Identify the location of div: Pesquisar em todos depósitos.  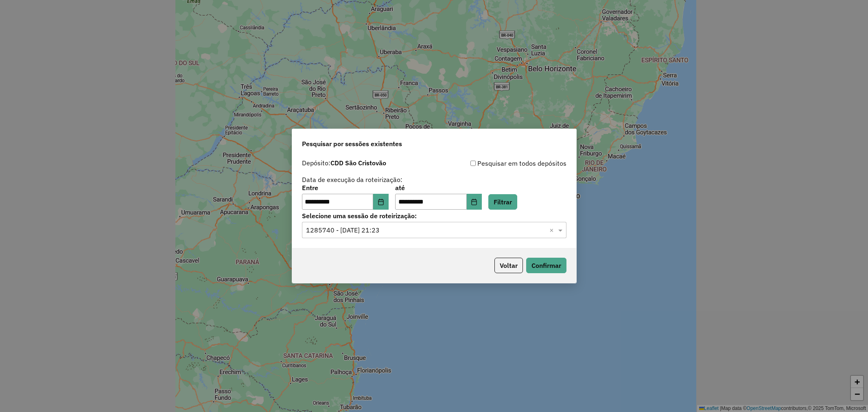
(500, 163).